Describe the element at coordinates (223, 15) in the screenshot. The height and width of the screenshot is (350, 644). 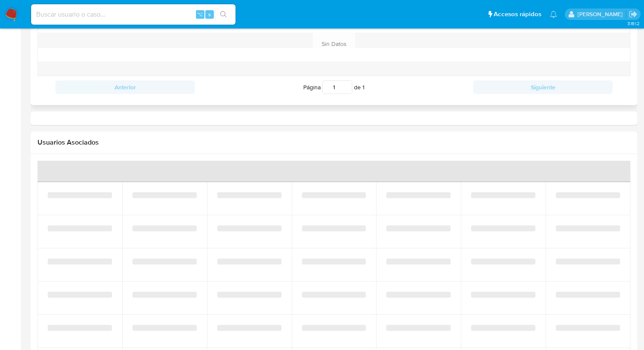
I see `button: search-icon` at that location.